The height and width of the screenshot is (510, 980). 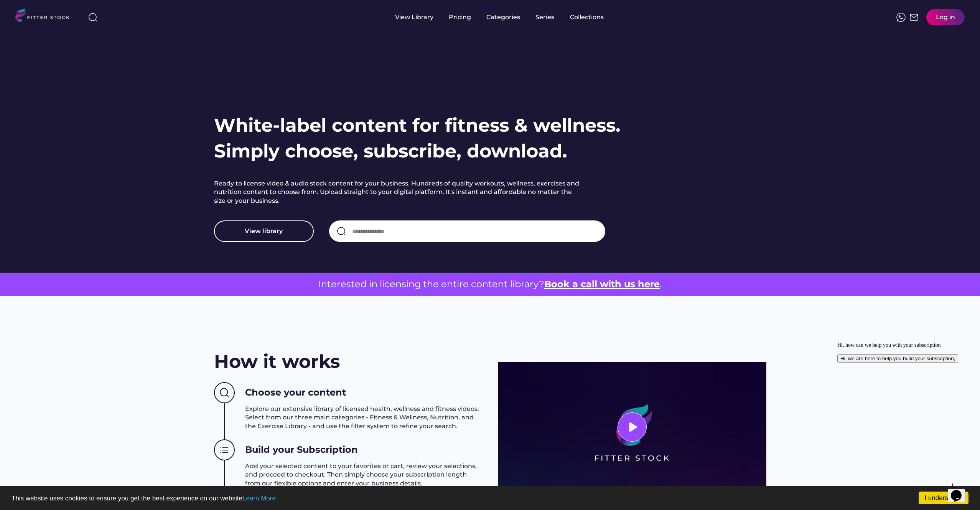 I want to click on button: Hi, we are here to help you build your subscription,, so click(x=64, y=19).